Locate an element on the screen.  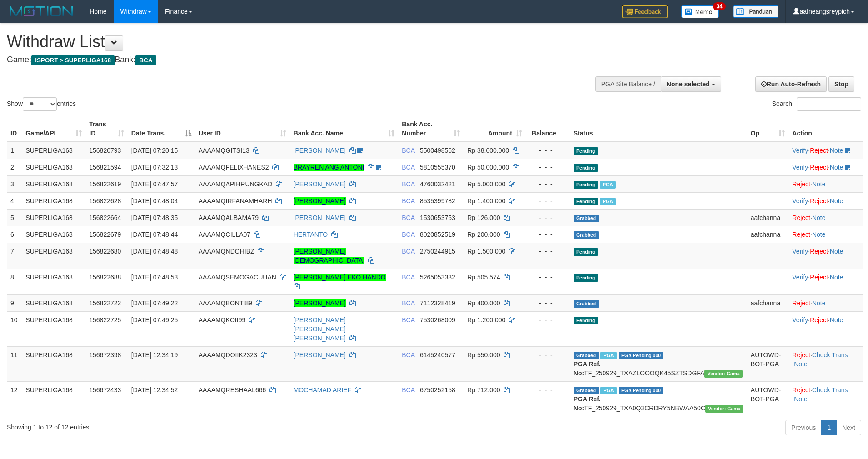
b: PGA Ref. No: is located at coordinates (587, 369).